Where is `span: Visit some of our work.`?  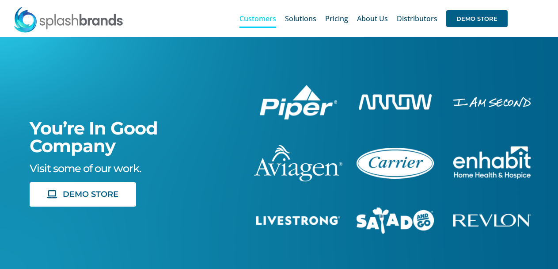
span: Visit some of our work. is located at coordinates (85, 168).